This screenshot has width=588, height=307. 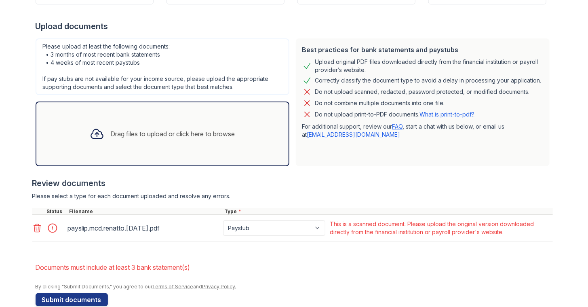 I want to click on div: Filename, so click(x=146, y=211).